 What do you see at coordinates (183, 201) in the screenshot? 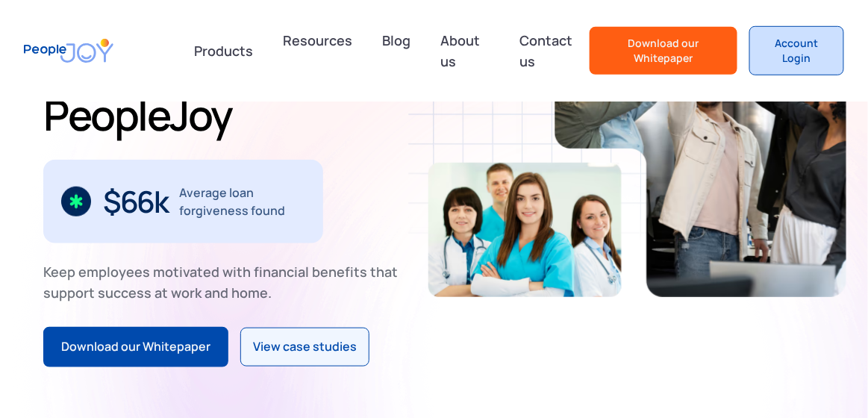
I see `div: 2 / 3` at bounding box center [183, 201].